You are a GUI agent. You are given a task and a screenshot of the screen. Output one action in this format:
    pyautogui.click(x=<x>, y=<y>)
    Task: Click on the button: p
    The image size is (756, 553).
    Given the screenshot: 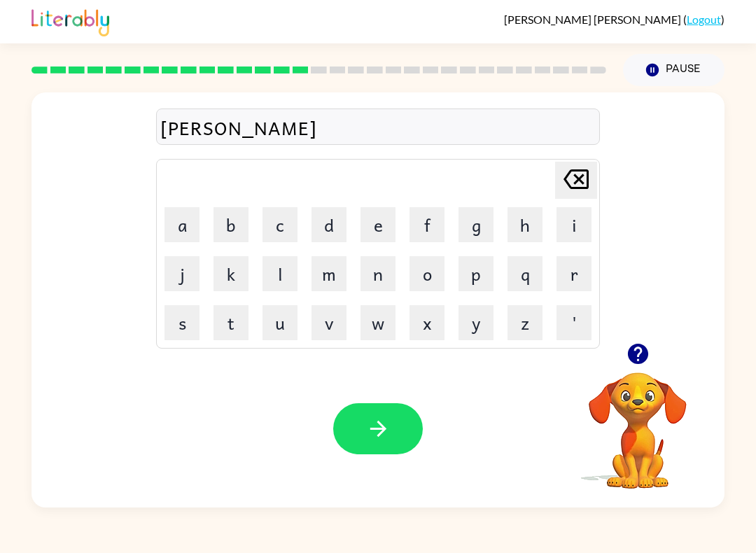 What is the action you would take?
    pyautogui.click(x=475, y=274)
    